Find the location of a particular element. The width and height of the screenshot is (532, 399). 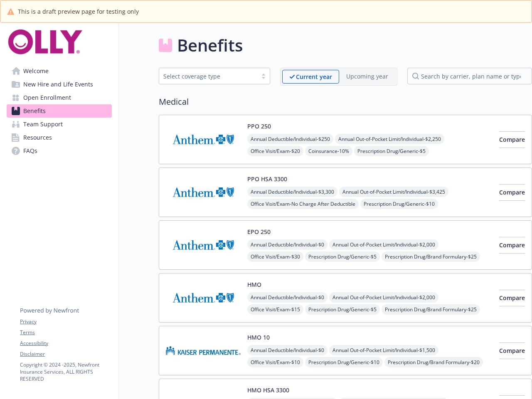

a: Terms is located at coordinates (66, 332).